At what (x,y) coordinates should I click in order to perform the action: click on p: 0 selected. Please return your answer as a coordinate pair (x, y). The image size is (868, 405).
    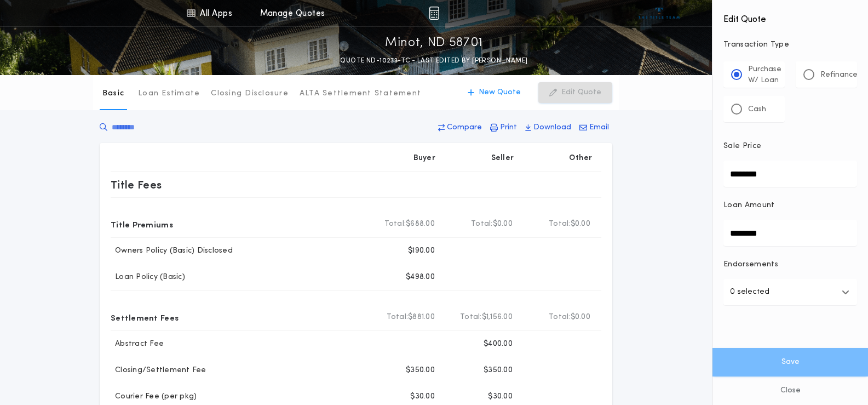
    Looking at the image, I should click on (749, 292).